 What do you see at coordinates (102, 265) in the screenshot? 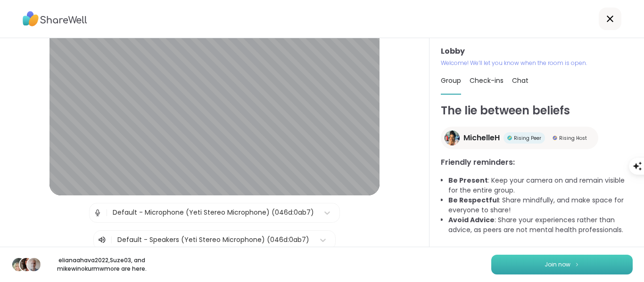
I see `p: elianaahava2022 , Suze03 , and mikewinokurmw more are here.` at bounding box center [102, 265].